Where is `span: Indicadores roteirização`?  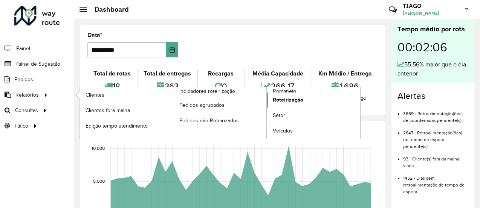
span: Indicadores roteirização is located at coordinates (207, 91).